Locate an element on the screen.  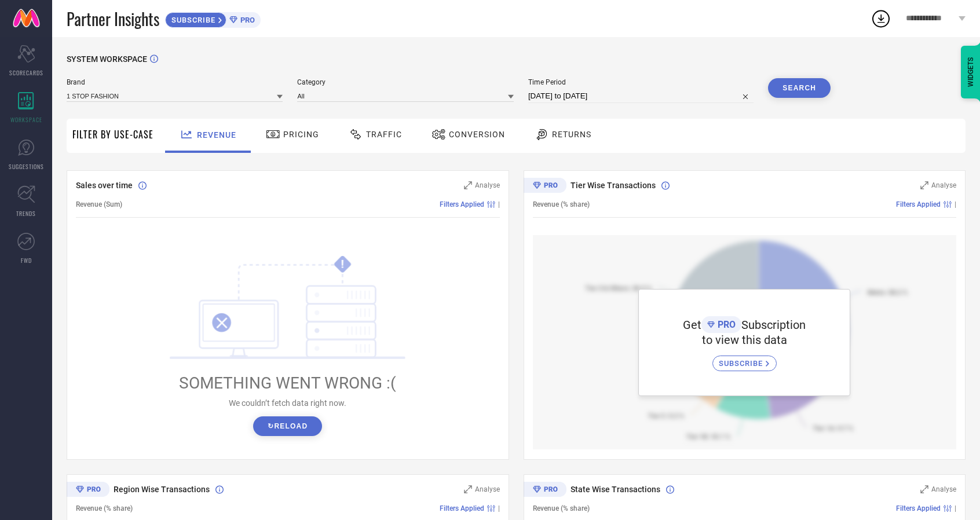
span: TRENDS is located at coordinates (26, 213).